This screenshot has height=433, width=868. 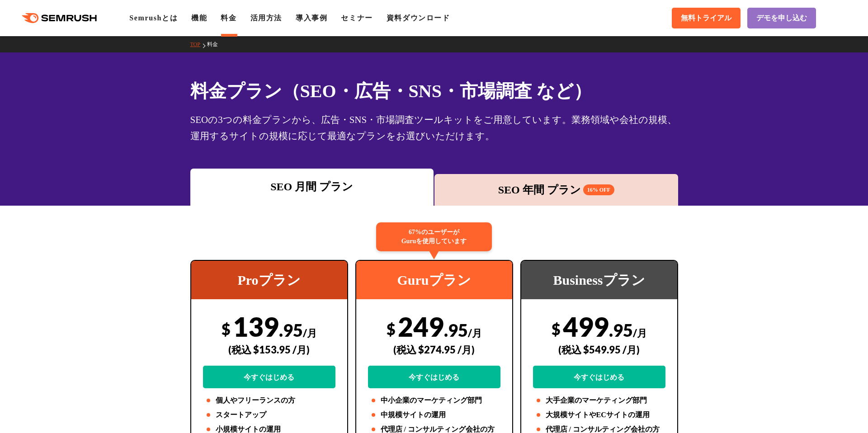 What do you see at coordinates (599, 415) in the screenshot?
I see `li: 大規模サイトやECサイトの運用` at bounding box center [599, 415].